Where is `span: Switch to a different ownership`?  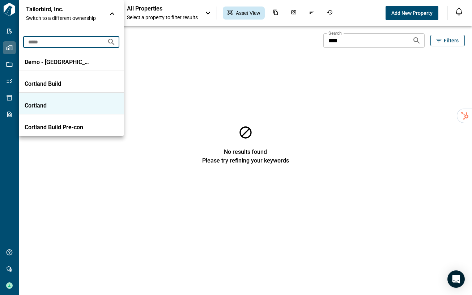 span: Switch to a different ownership is located at coordinates (64, 18).